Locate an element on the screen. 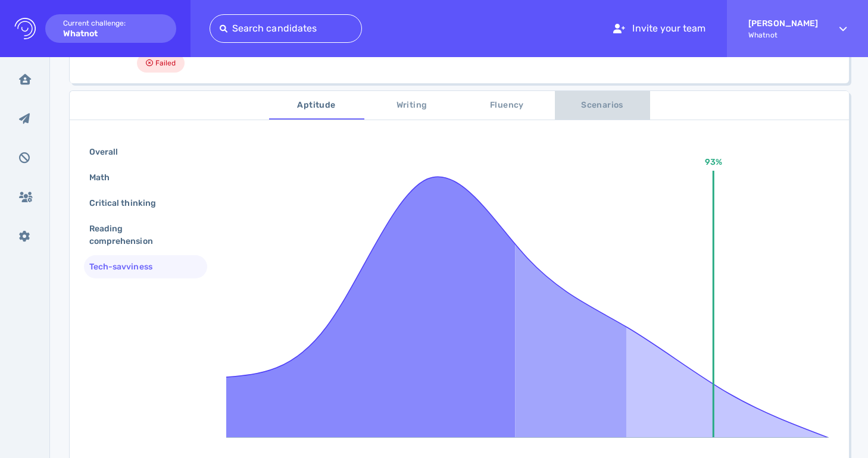 The width and height of the screenshot is (868, 458). span: Failed is located at coordinates (165, 63).